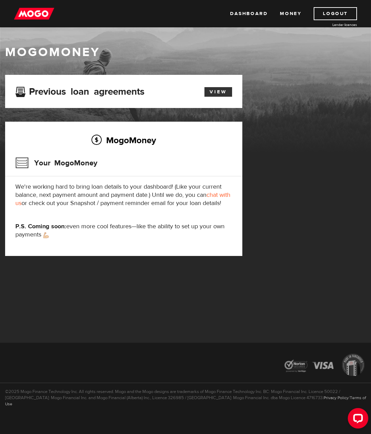  What do you see at coordinates (218, 92) in the screenshot?
I see `a: View` at bounding box center [218, 92].